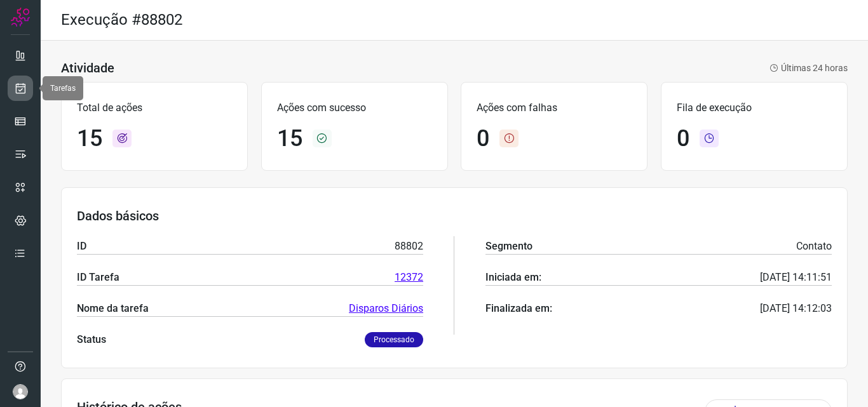 This screenshot has height=407, width=868. I want to click on p: Finalizada em:, so click(519, 309).